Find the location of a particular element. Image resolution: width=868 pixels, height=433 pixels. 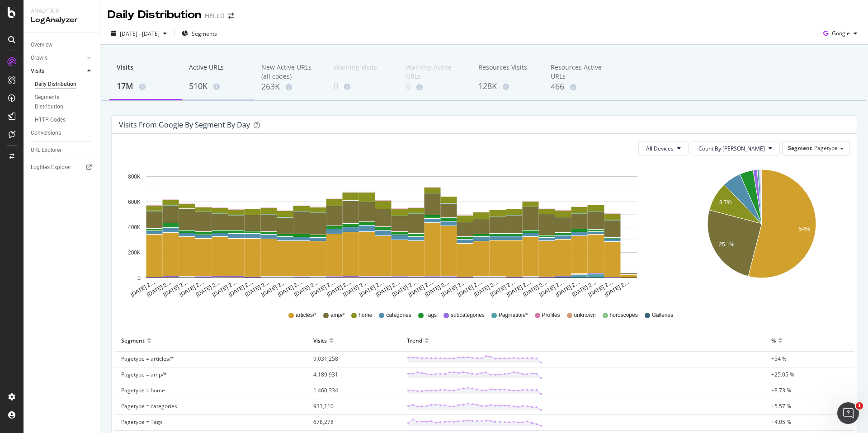

div: 128K is located at coordinates (507, 87).